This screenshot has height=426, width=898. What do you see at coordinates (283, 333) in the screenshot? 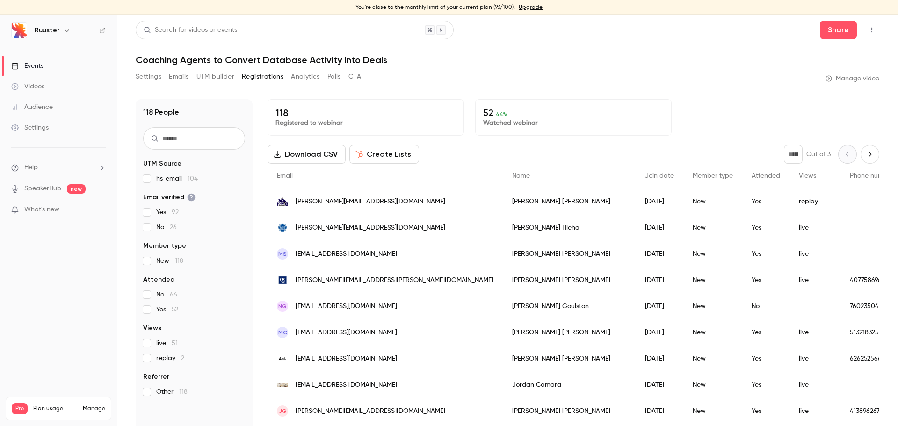
I see `span: MC` at bounding box center [283, 333].